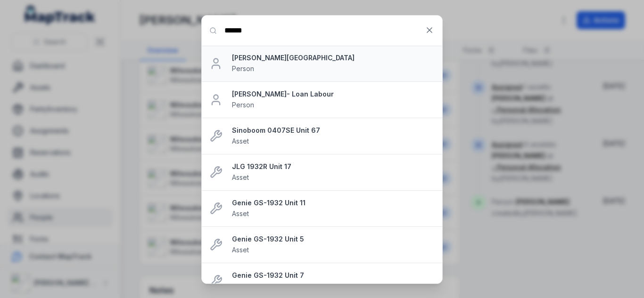 This screenshot has height=298, width=644. Describe the element at coordinates (333, 131) in the screenshot. I see `strong: Sinoboom 0407SE Unit 67` at that location.